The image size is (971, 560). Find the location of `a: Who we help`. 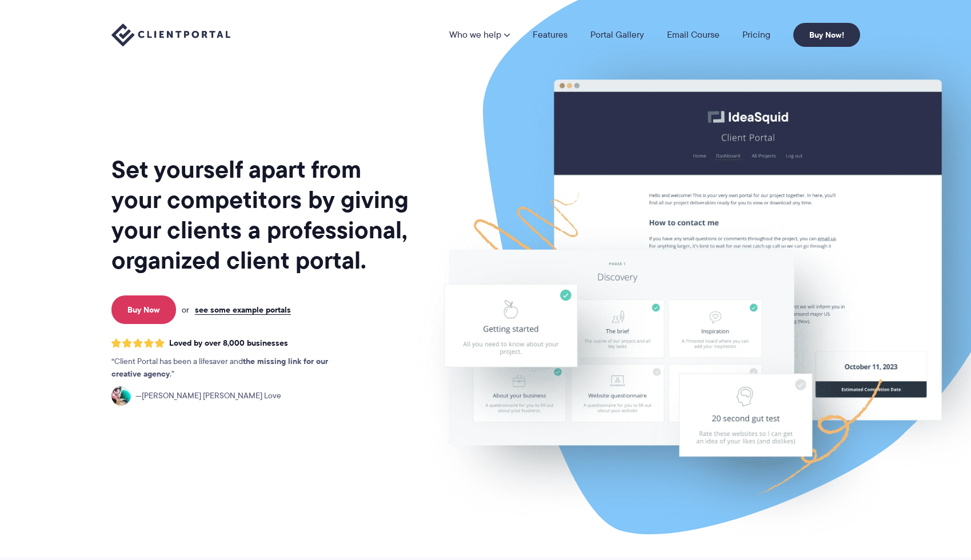

a: Who we help is located at coordinates (479, 35).